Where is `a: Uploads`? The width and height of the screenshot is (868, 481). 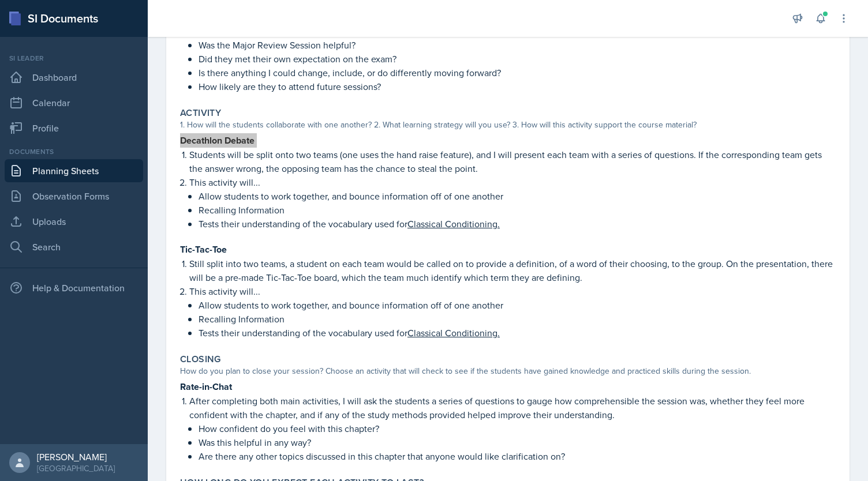 a: Uploads is located at coordinates (74, 222).